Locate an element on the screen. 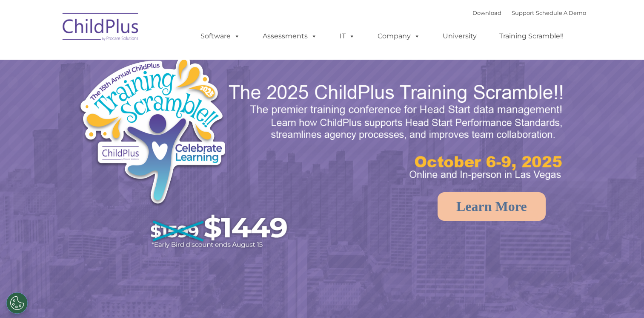 Image resolution: width=644 pixels, height=318 pixels. a: Training Scramble!! is located at coordinates (531, 36).